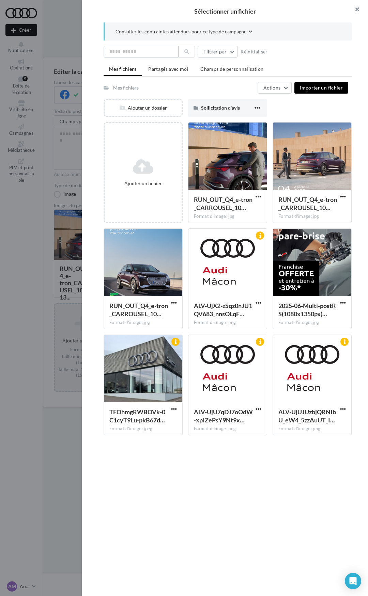  Describe the element at coordinates (308, 204) in the screenshot. I see `span: RUN_OUT_Q4_e-tron_CARROUSEL_1080x1350_E1_LOM3_COVOITURER` at that location.